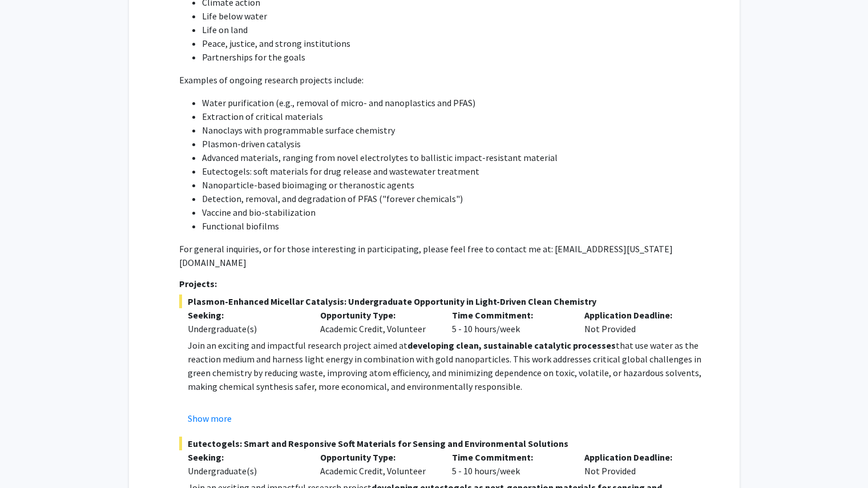  Describe the element at coordinates (459, 57) in the screenshot. I see `li: Partnerships for the goals` at that location.